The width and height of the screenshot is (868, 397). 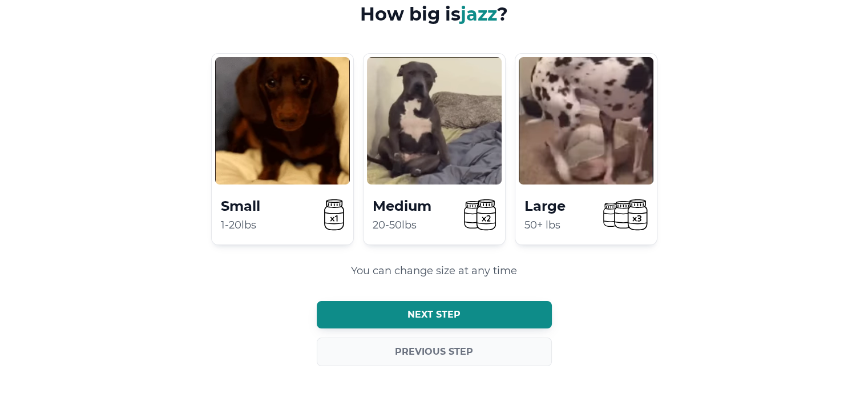 What do you see at coordinates (434, 352) in the screenshot?
I see `button: Previous step` at bounding box center [434, 352].